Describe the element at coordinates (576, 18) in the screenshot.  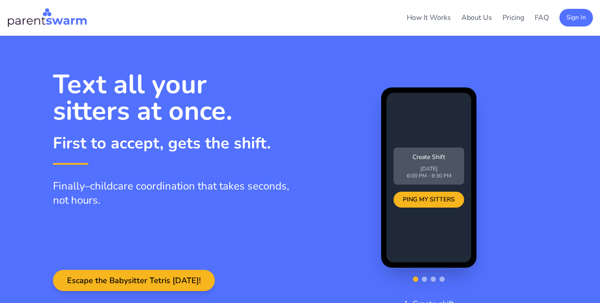
I see `button: Sign In` at that location.